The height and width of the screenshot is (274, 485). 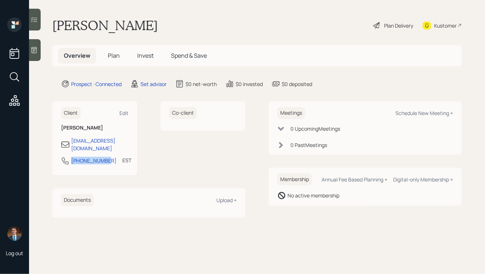 What do you see at coordinates (201, 84) in the screenshot?
I see `div: $0 net-worth` at bounding box center [201, 84].